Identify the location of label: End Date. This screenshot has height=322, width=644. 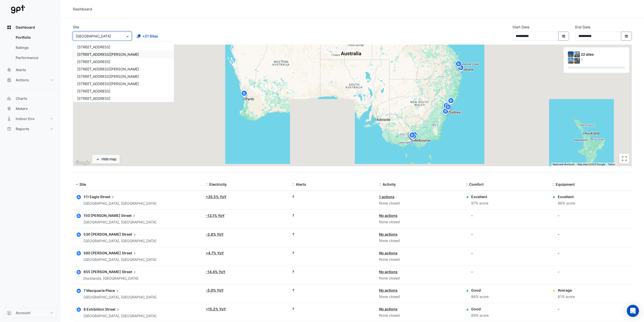
(583, 27).